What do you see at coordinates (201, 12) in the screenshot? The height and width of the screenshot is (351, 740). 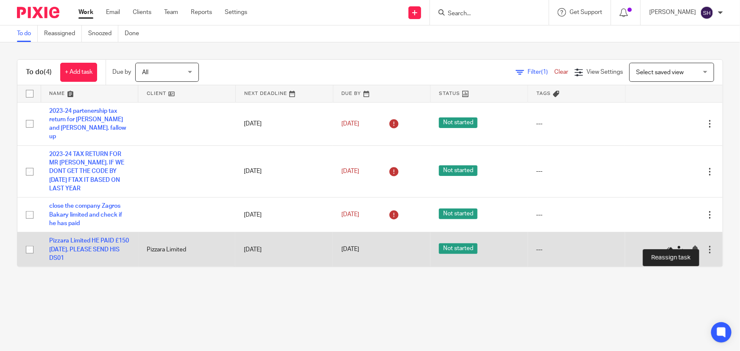 I see `a: Reports` at bounding box center [201, 12].